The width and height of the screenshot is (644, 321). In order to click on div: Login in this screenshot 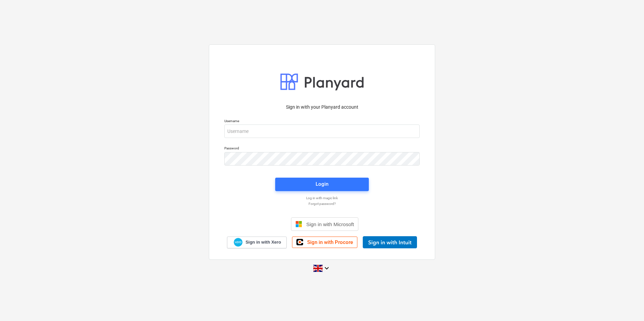, I will do `click(322, 184)`.